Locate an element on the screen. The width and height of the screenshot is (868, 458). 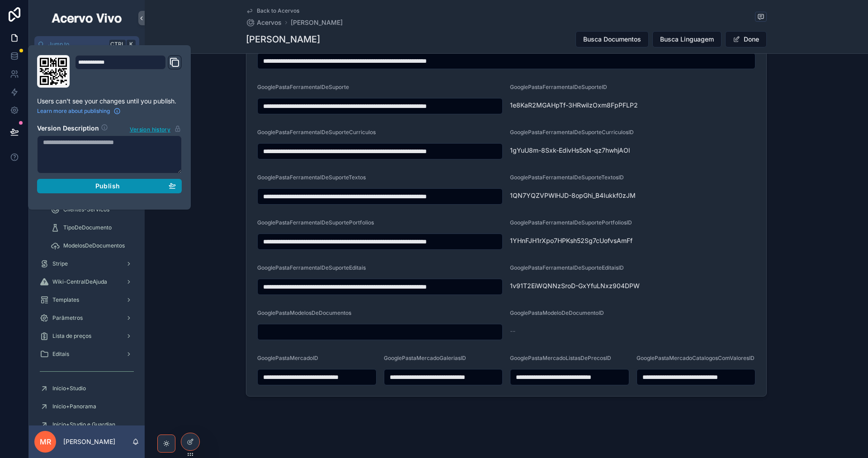
span: GooglePastaFerramentalDeSuporteTextosID is located at coordinates (567, 177).